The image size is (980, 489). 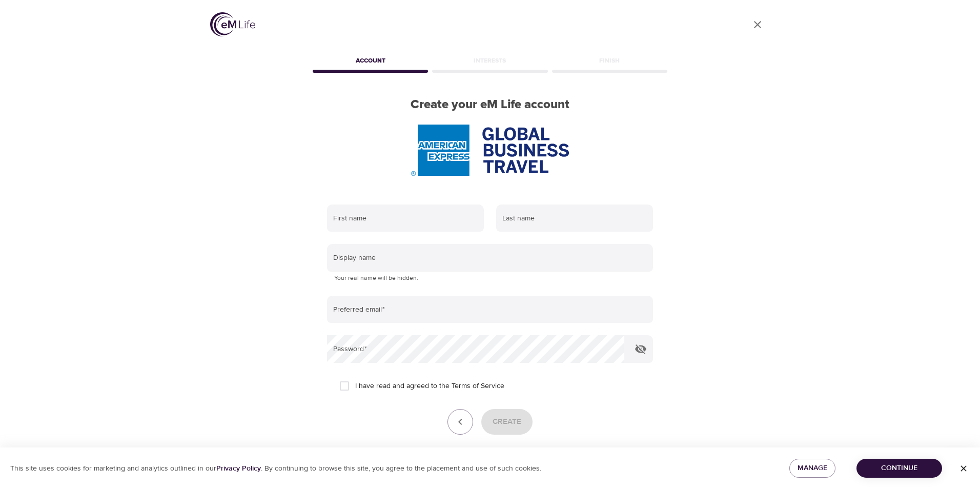 What do you see at coordinates (430, 386) in the screenshot?
I see `span: I have read and agreed to the` at bounding box center [430, 386].